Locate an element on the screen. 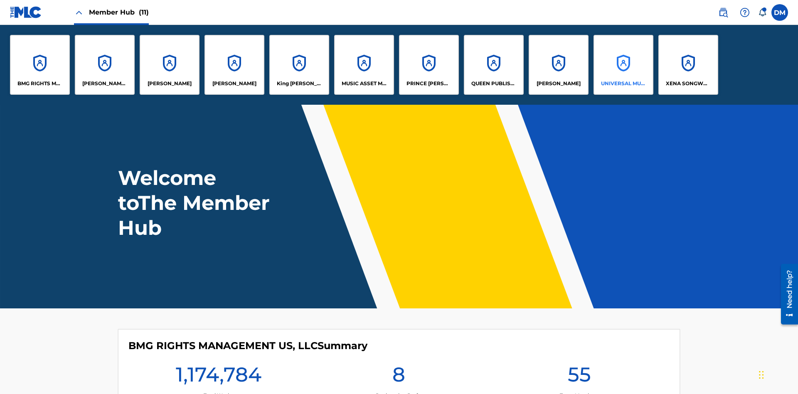  div: User Menu is located at coordinates (779, 12).